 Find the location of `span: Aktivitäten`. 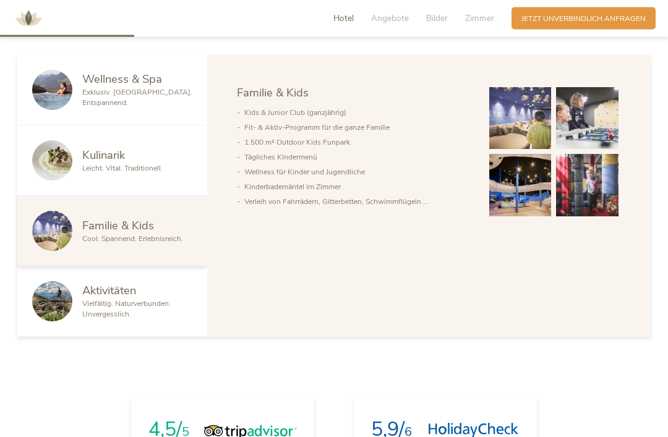

span: Aktivitäten is located at coordinates (109, 291).